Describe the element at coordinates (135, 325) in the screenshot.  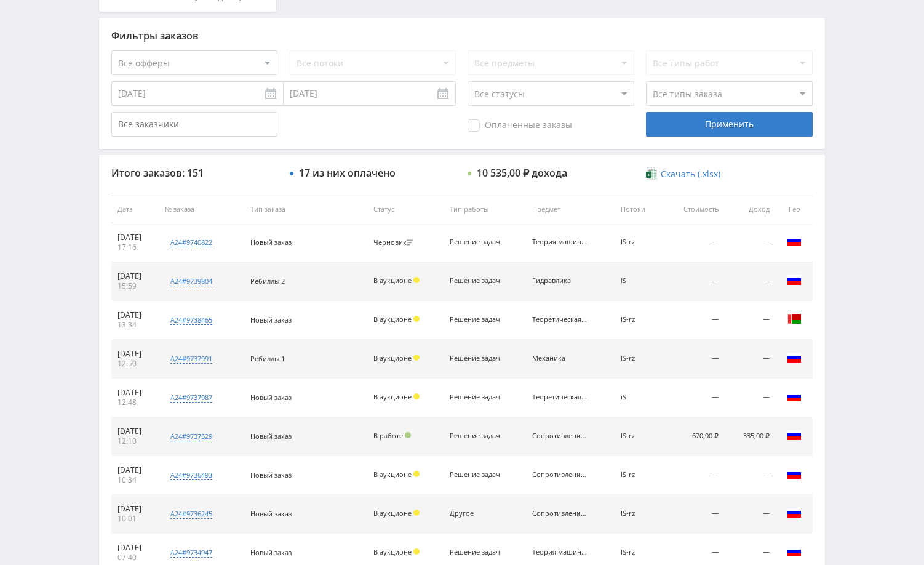
I see `div: 13:34` at that location.